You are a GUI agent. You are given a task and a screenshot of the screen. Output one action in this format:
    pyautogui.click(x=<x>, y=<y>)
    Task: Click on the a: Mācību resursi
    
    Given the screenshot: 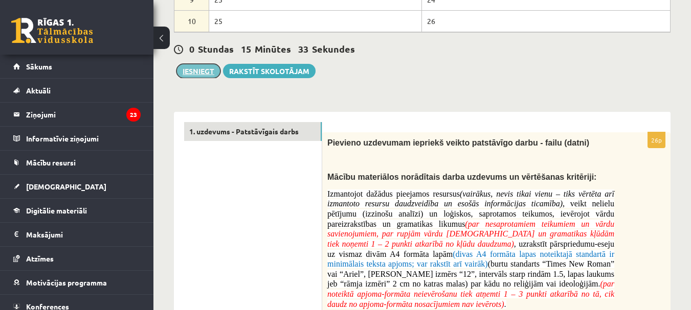 What is the action you would take?
    pyautogui.click(x=77, y=163)
    